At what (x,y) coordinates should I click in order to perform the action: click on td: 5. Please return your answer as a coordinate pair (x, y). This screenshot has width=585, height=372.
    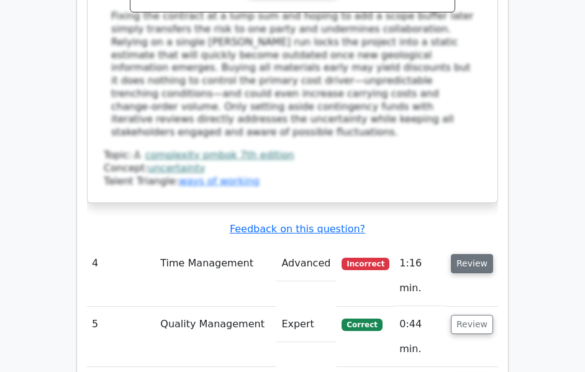
    Looking at the image, I should click on (121, 337).